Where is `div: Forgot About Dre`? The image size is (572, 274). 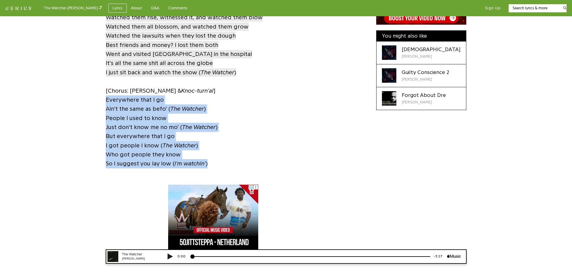 div: Forgot About Dre is located at coordinates (424, 95).